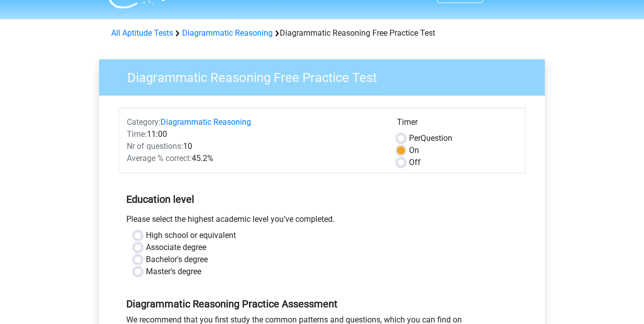  Describe the element at coordinates (457, 124) in the screenshot. I see `div: Timer` at that location.